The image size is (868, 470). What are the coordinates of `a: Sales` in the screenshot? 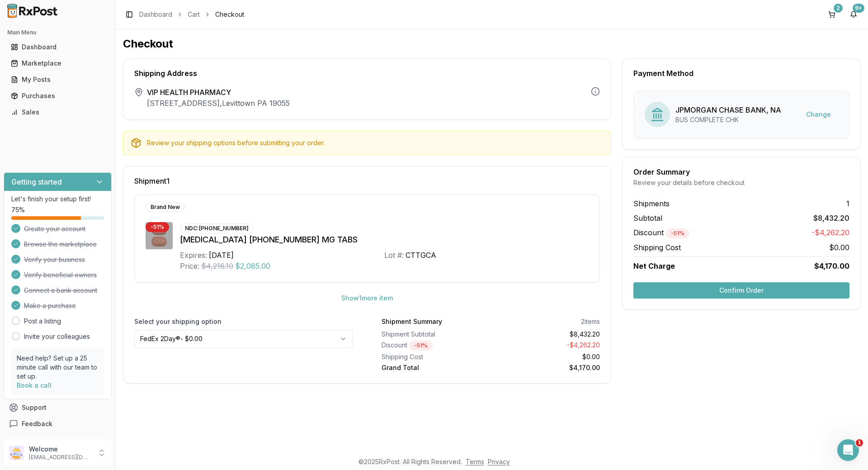 It's located at (57, 112).